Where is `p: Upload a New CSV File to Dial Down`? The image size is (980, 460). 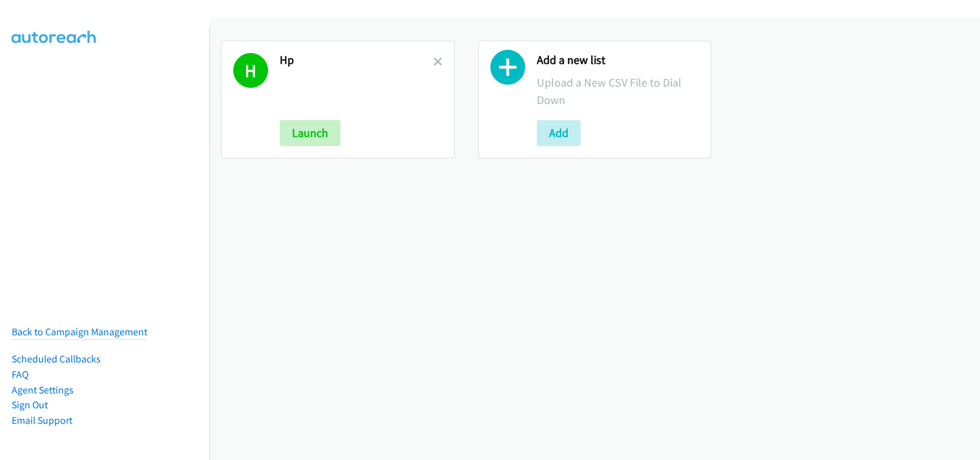 p: Upload a New CSV File to Dial Down is located at coordinates (618, 91).